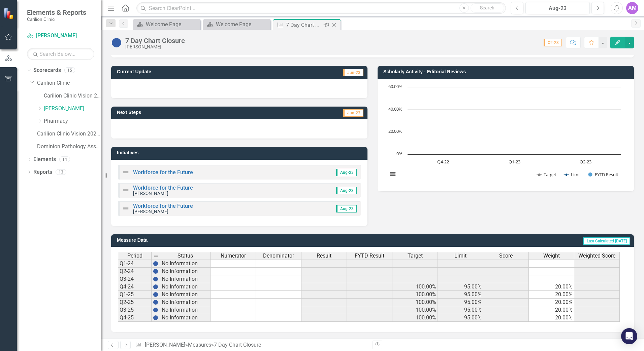  Describe the element at coordinates (395, 109) in the screenshot. I see `text: 40.00%` at that location.